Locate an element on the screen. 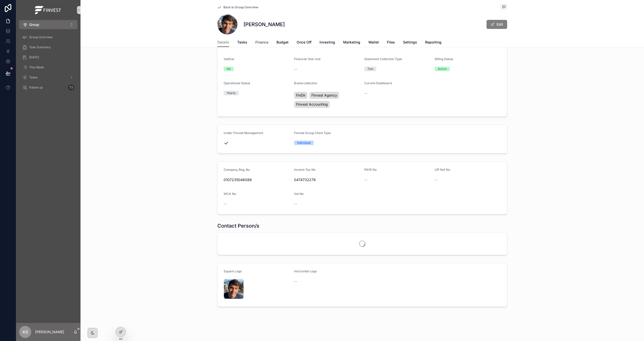  span: Settings is located at coordinates (410, 42).